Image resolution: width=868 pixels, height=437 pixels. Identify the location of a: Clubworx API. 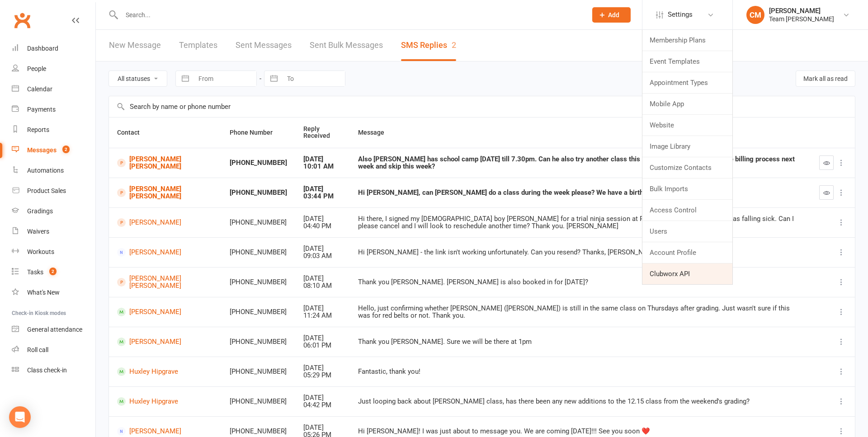
(687, 274).